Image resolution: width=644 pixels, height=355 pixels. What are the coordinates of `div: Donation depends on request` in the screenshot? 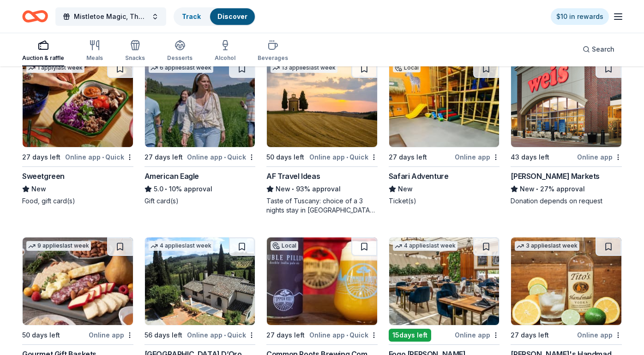 It's located at (566, 201).